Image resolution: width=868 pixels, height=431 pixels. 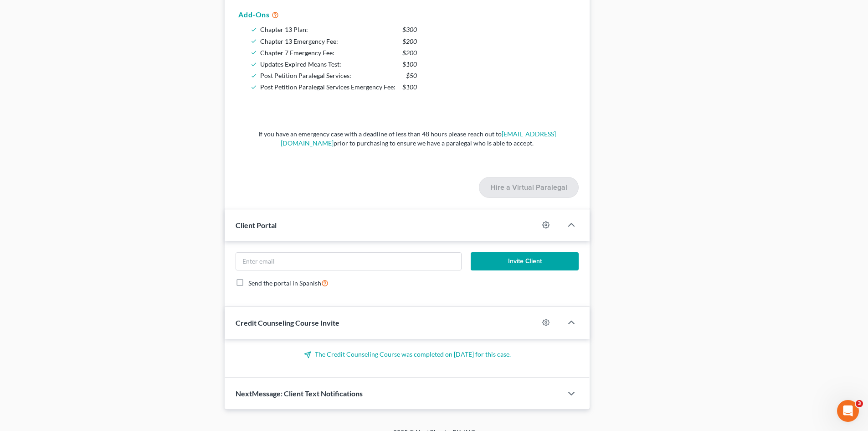 I want to click on span: Send the portal in Spanish, so click(x=285, y=282).